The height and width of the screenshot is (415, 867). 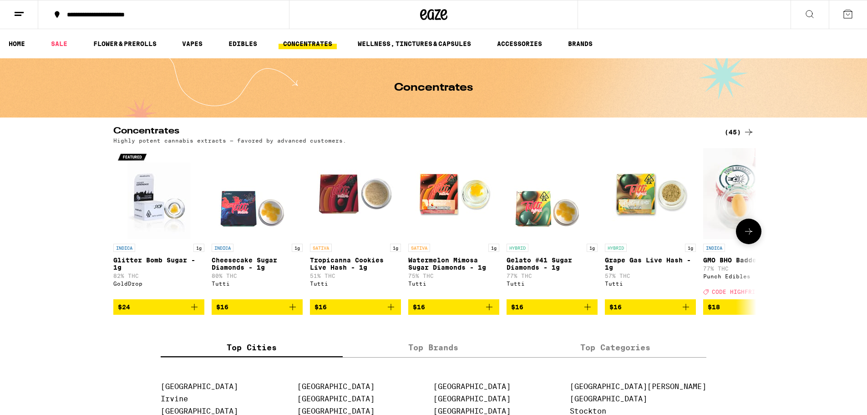 What do you see at coordinates (159, 275) in the screenshot?
I see `p: 82% THC` at bounding box center [159, 275].